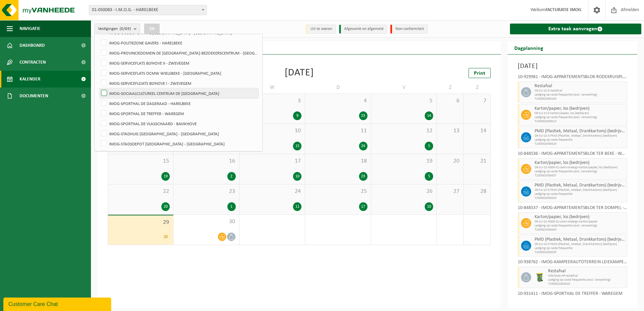 The width and height of the screenshot is (644, 311). Describe the element at coordinates (573, 78) in the screenshot. I see `div: 10-929981 - IMOG-APPARTEMENTSBLOK RODEKRUISPLEIN - KUURNE` at that location.